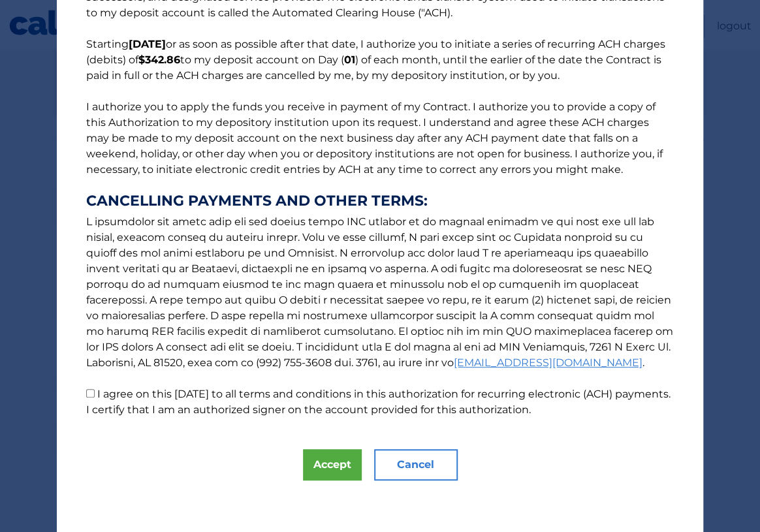 The image size is (760, 532). I want to click on strong: CANCELLING PAYMENTS AND OTHER TERMS:, so click(380, 201).